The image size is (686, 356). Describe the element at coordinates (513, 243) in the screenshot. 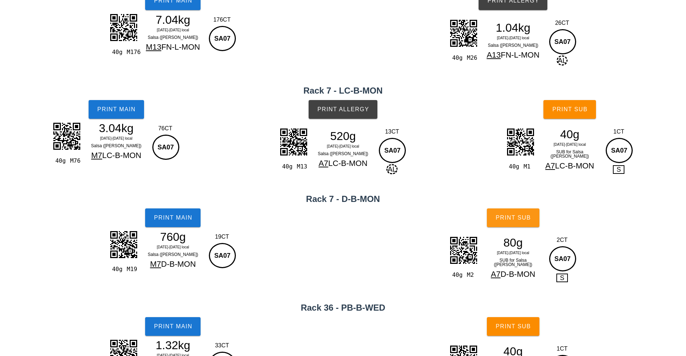

I see `div: 80g` at that location.